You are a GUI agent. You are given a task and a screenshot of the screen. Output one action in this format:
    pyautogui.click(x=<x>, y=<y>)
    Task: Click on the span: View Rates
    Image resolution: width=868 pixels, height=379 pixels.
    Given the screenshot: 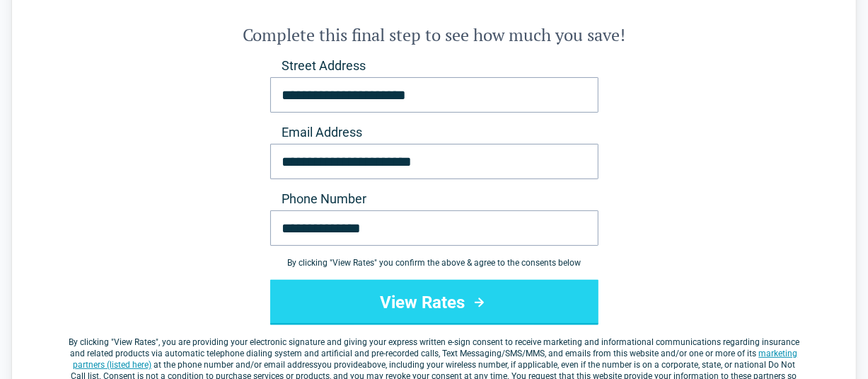 What is the action you would take?
    pyautogui.click(x=135, y=341)
    